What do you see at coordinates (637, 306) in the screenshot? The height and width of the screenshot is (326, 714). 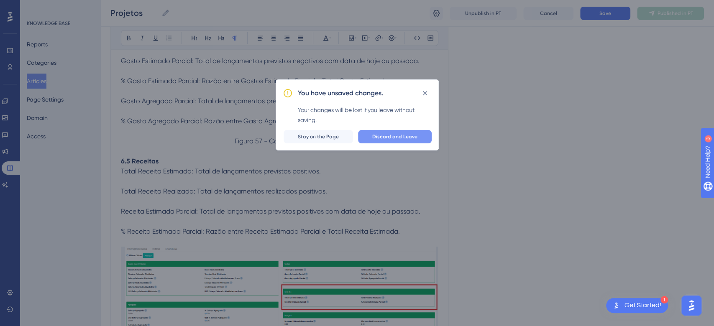 I see `div: Open Get Started! checklist, remaining modules: 1` at bounding box center [637, 306].